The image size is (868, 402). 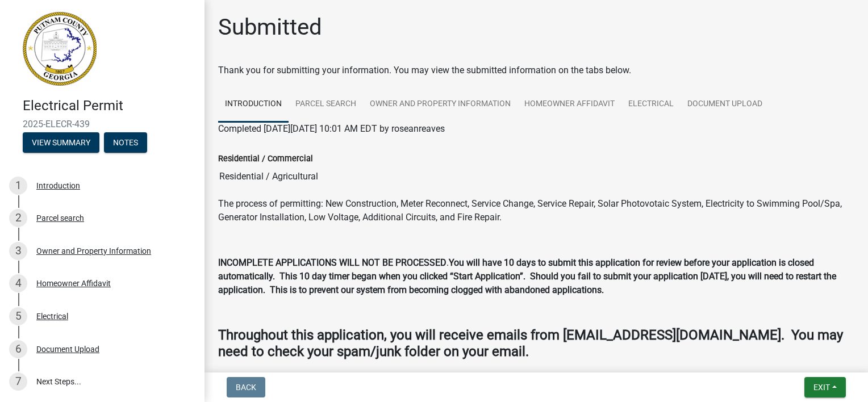 What do you see at coordinates (58, 186) in the screenshot?
I see `div: Introduction` at bounding box center [58, 186].